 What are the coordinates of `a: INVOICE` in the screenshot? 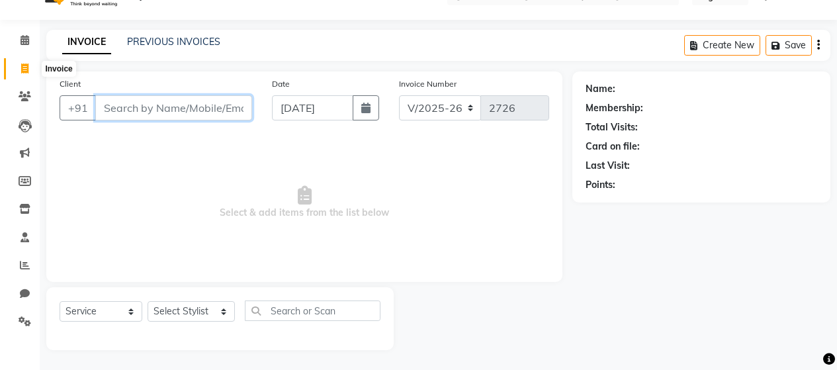 It's located at (87, 42).